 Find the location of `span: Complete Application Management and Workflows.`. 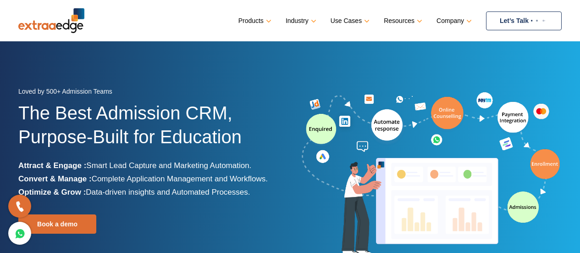

span: Complete Application Management and Workflows. is located at coordinates (180, 178).